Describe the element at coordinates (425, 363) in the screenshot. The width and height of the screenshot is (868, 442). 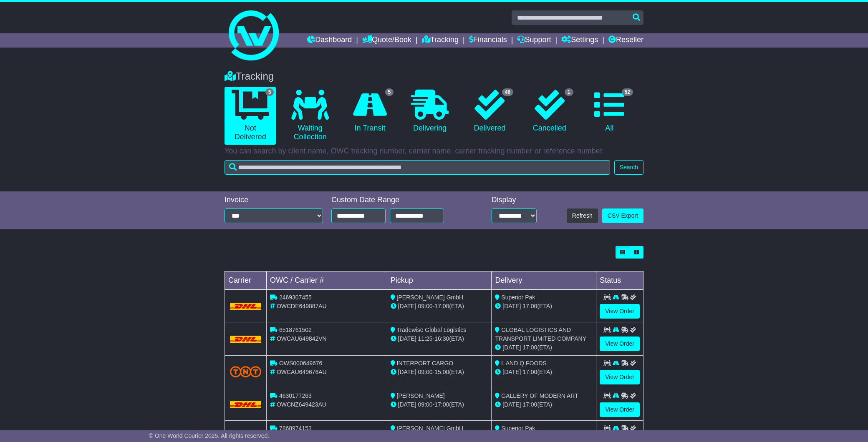
I see `span: INTERPORT CARGO` at that location.